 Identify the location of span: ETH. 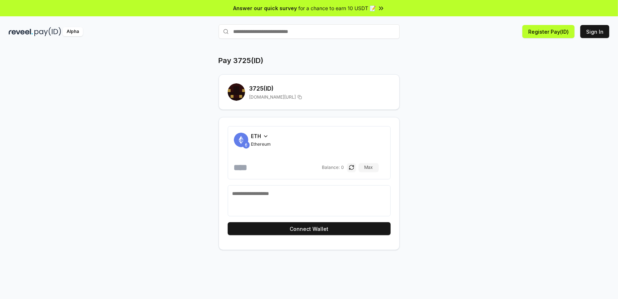
(256, 136).